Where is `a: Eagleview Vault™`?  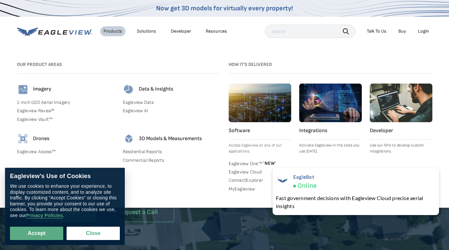
a: Eagleview Vault™ is located at coordinates (66, 119).